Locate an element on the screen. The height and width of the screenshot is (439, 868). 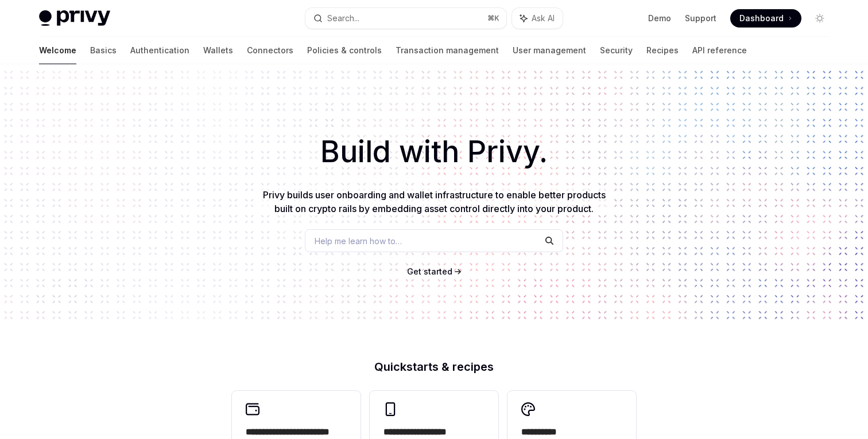
a: Get started is located at coordinates (429, 272).